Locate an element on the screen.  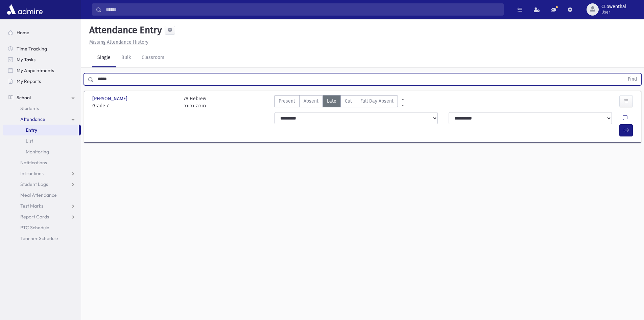
a: Students is located at coordinates (41, 108).